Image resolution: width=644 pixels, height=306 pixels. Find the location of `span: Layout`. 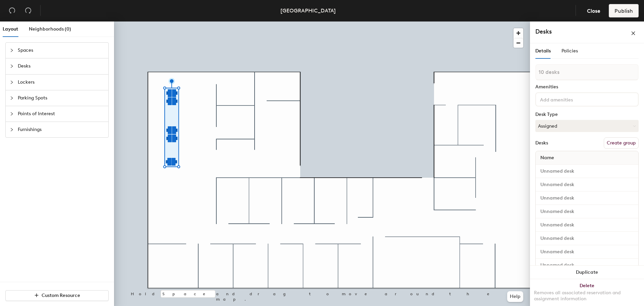

span: Layout is located at coordinates (11, 29).